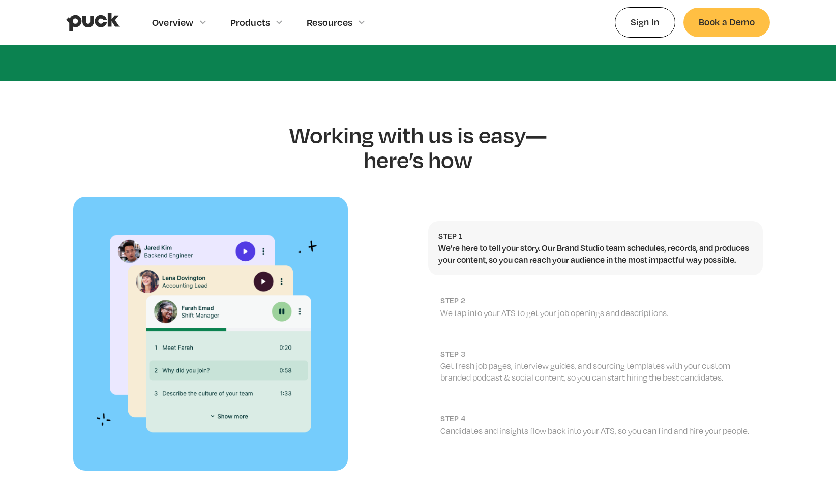  I want to click on p: Get fresh job pages, interview guides, and sourcing templates with your custom branded podcast & ..., so click(596, 372).